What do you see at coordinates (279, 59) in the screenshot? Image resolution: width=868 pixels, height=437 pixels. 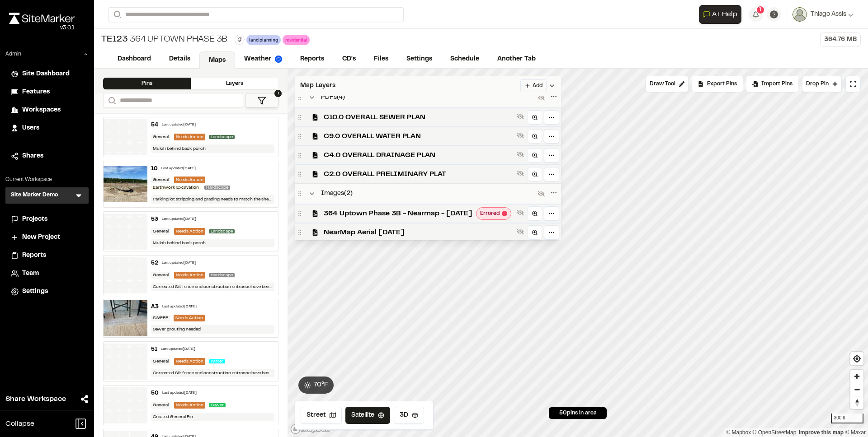 I see `img: precipai.png` at bounding box center [279, 59].